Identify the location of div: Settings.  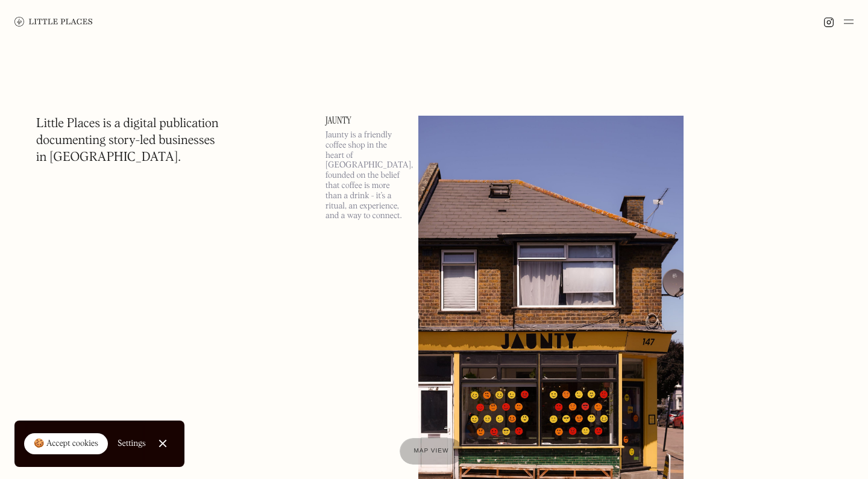
(131, 444).